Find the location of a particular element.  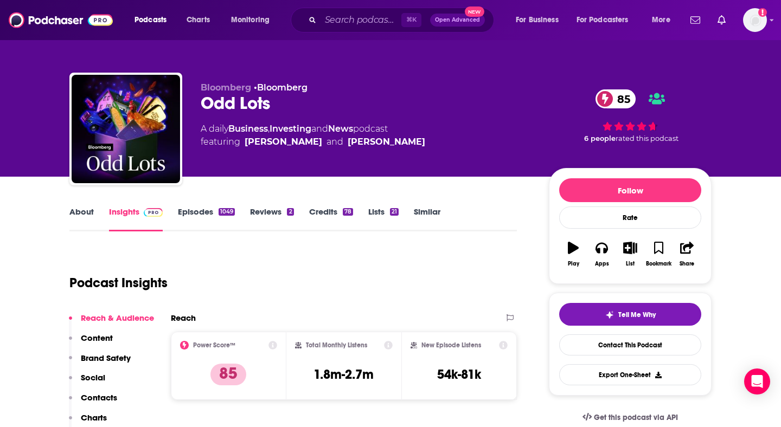

div: 2 is located at coordinates (290, 212).